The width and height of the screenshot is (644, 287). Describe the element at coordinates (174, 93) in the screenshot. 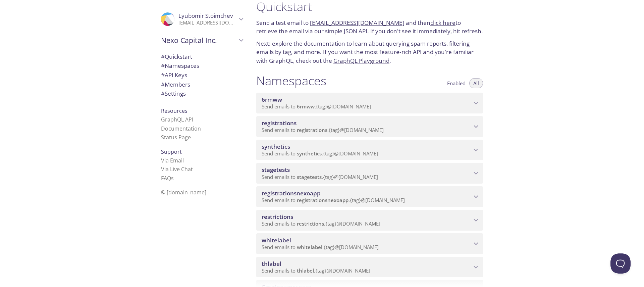

I see `span: Settings` at that location.